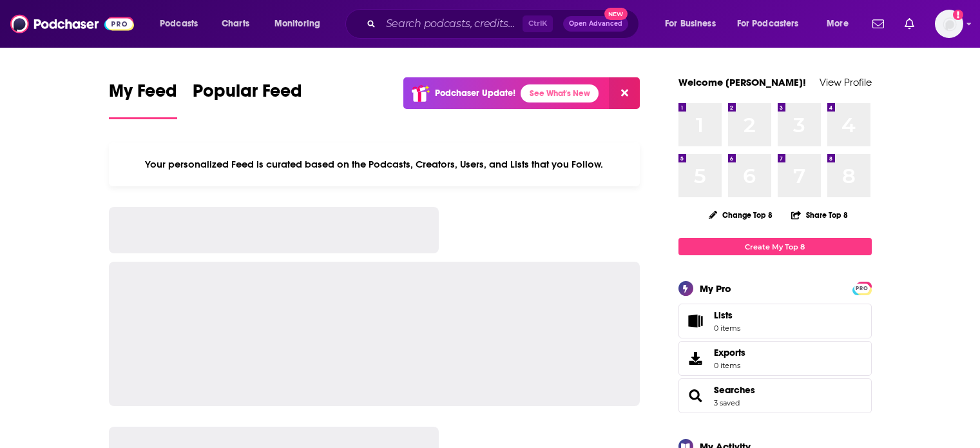  What do you see at coordinates (949, 24) in the screenshot?
I see `img: User Profile` at bounding box center [949, 24].